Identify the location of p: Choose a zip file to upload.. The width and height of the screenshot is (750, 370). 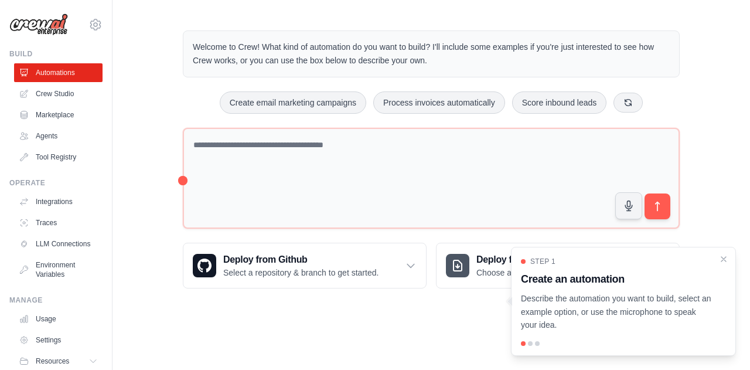
(526, 272).